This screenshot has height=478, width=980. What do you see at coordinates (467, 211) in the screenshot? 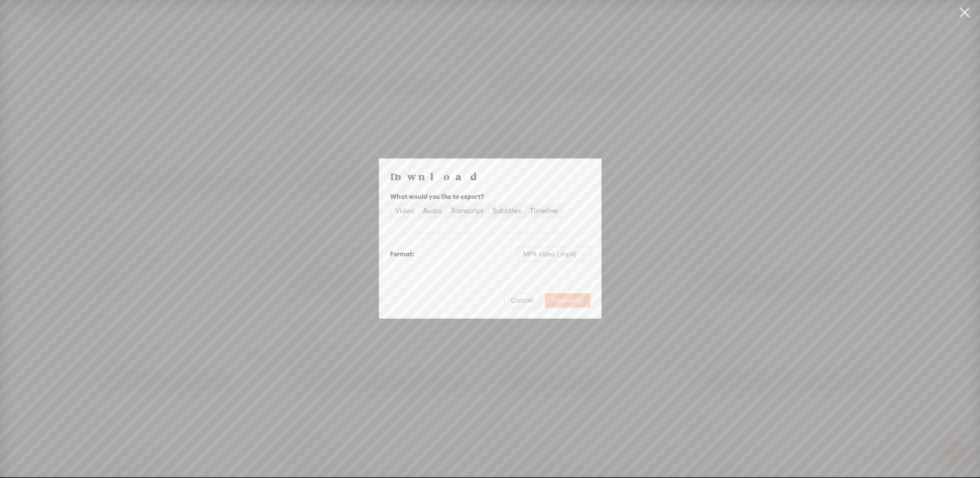
I see `div: Transcript` at bounding box center [467, 211].